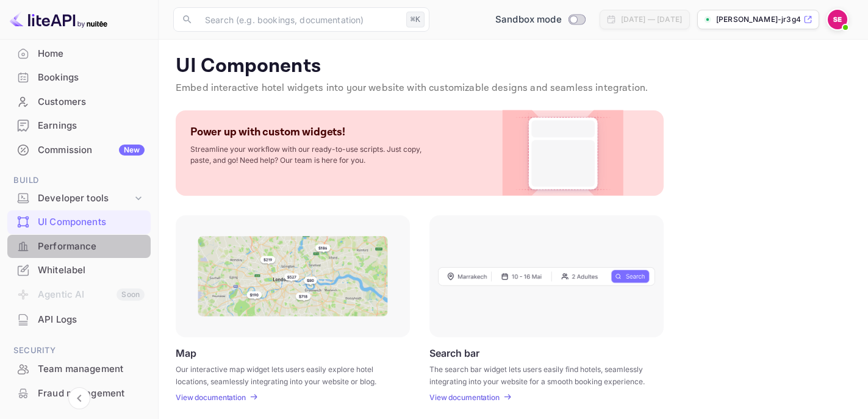 The height and width of the screenshot is (419, 868). What do you see at coordinates (415, 20) in the screenshot?
I see `div: ⌘K` at bounding box center [415, 20].